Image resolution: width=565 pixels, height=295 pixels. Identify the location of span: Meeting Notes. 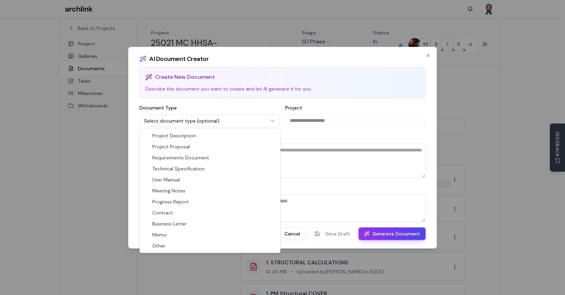
(169, 191).